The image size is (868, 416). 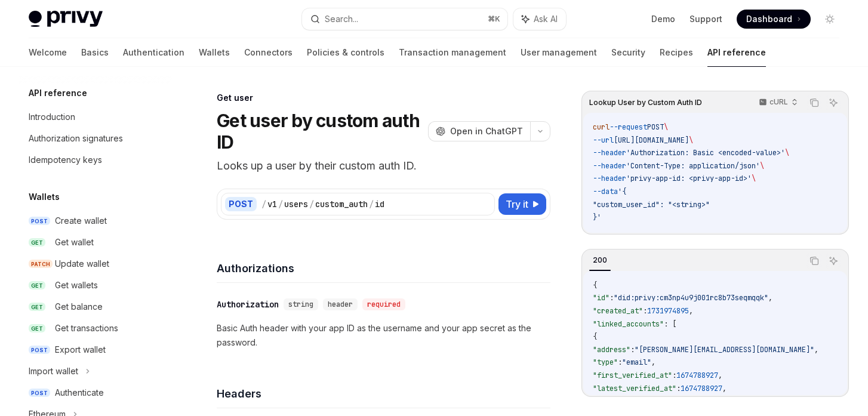 What do you see at coordinates (320, 131) in the screenshot?
I see `h1: Get user by custom auth ID` at bounding box center [320, 131].